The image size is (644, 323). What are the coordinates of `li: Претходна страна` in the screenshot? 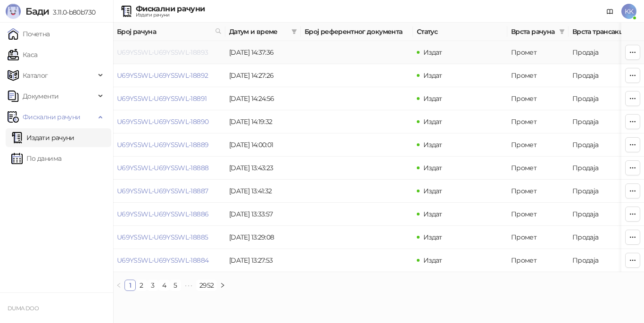 It's located at (119, 285).